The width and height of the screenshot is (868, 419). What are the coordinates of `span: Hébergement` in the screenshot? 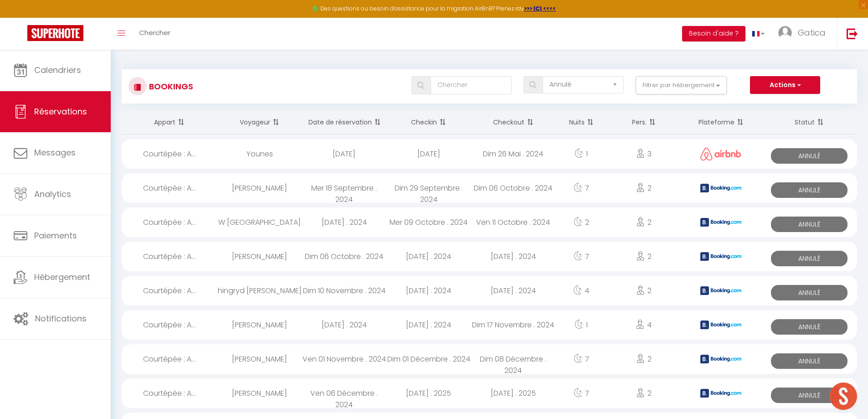 It's located at (62, 276).